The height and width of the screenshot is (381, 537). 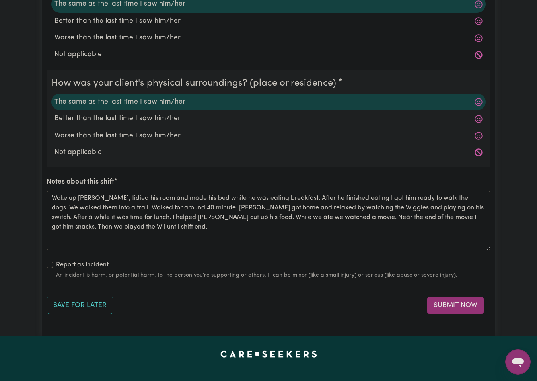 I want to click on small: An incident is harm, or potential harm, to the person you're supporting or others. It can be mino..., so click(x=274, y=275).